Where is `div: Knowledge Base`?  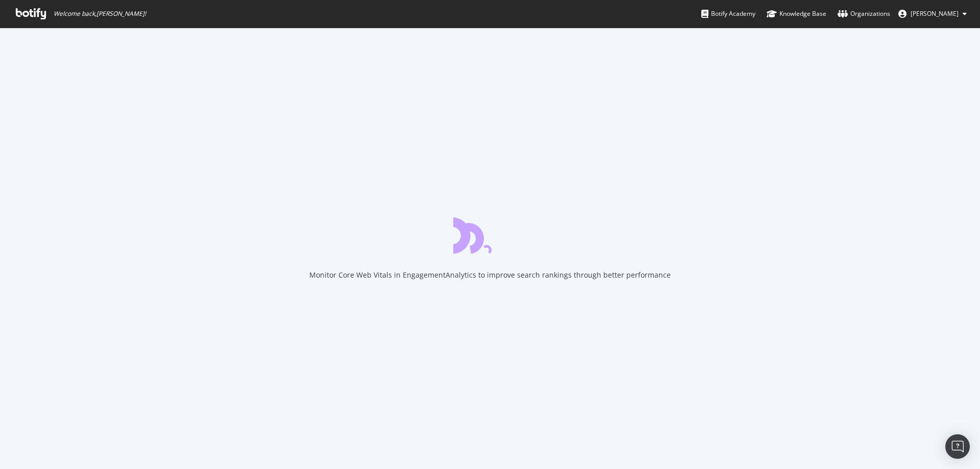 div: Knowledge Base is located at coordinates (796, 14).